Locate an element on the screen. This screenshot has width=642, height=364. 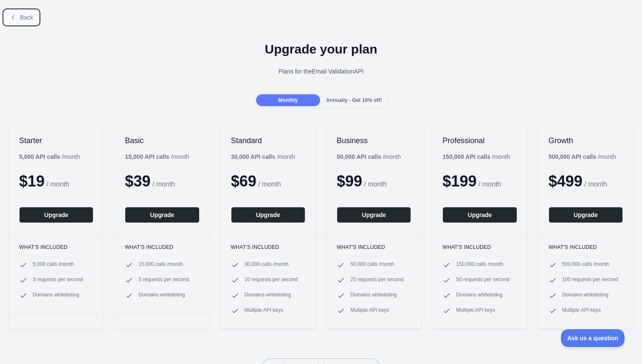
span: $ 199 is located at coordinates (459, 181).